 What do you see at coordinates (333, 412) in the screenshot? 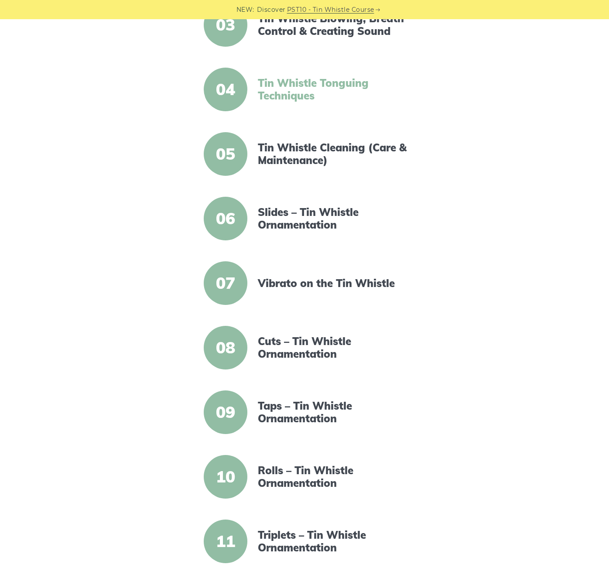
I see `a: Taps – Tin Whistle Ornamentation` at bounding box center [333, 412].